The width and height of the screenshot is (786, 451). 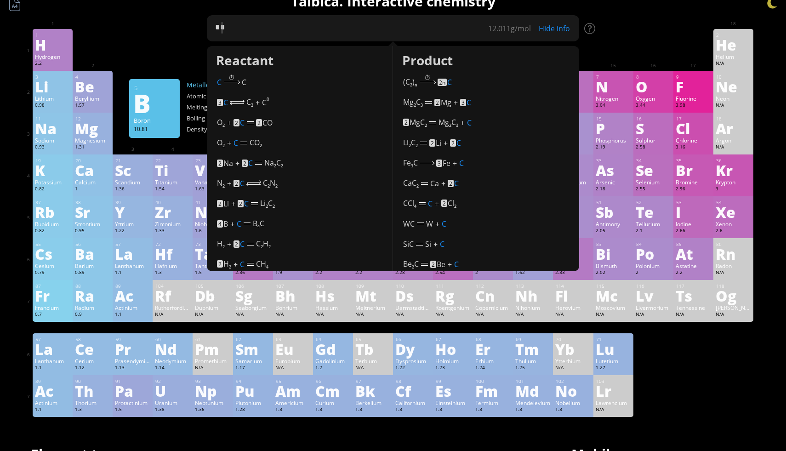 I want to click on div: 19, so click(x=53, y=160).